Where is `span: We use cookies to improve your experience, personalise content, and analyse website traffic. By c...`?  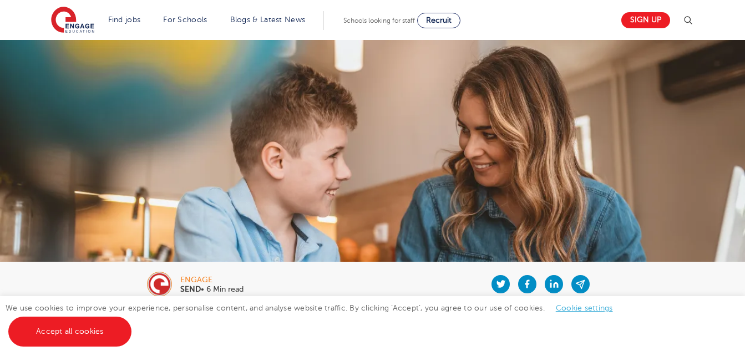 span: We use cookies to improve your experience, personalise content, and analyse website traffic. By c... is located at coordinates (314, 319).